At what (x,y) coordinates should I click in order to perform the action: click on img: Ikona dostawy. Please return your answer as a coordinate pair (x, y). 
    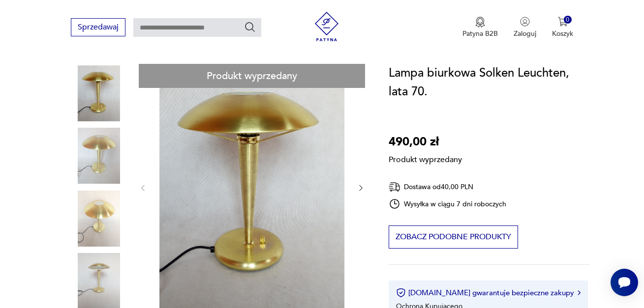
    Looking at the image, I should click on (395, 187).